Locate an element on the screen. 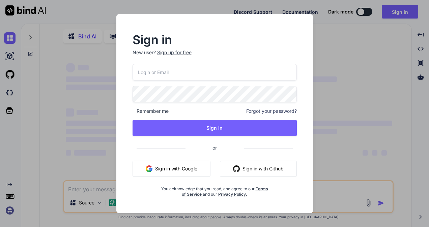 The height and width of the screenshot is (227, 429). div: Sign up for free is located at coordinates (174, 53).